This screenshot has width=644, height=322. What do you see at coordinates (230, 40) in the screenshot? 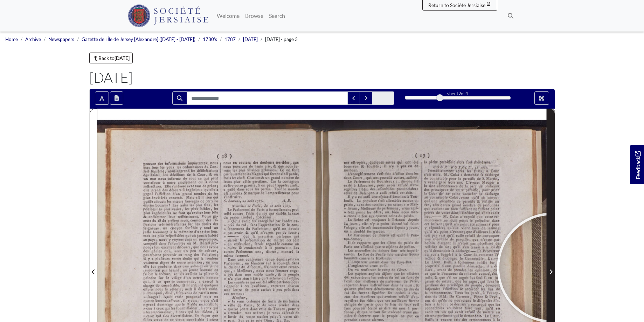
I see `a: 1787` at bounding box center [230, 40].